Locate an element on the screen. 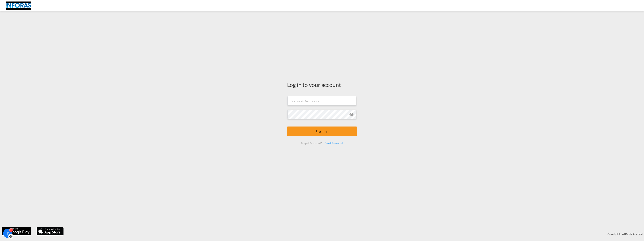 The height and width of the screenshot is (241, 644). input: Enter email/phone number is located at coordinates (322, 101).